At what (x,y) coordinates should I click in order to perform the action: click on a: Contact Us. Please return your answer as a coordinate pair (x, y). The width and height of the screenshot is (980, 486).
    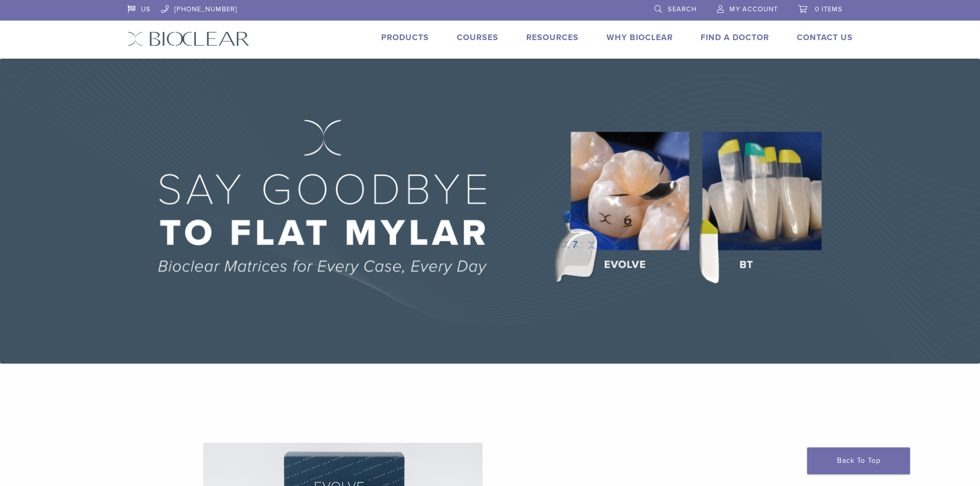
    Looking at the image, I should click on (824, 38).